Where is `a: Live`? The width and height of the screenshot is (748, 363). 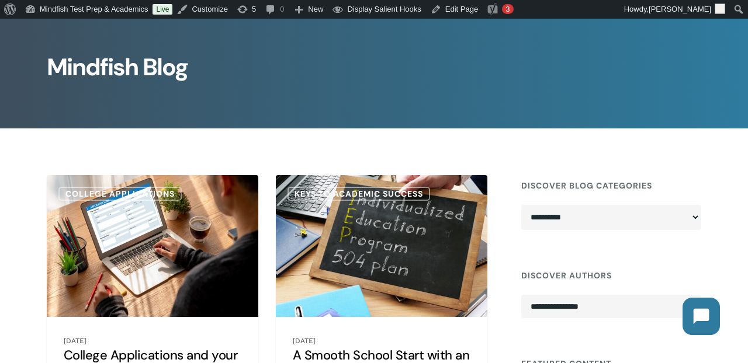 a: Live is located at coordinates (162, 9).